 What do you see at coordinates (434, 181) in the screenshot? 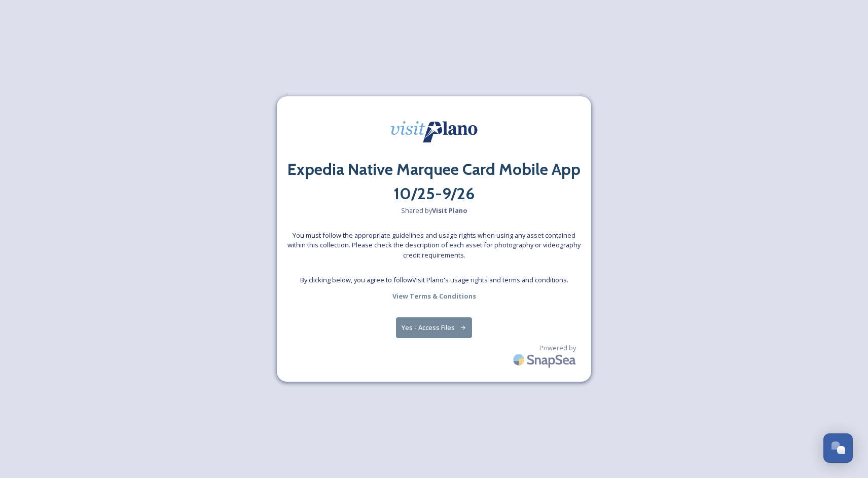
I see `h2: Expedia Native Marquee Card Mobile App 10/25-9/26` at bounding box center [434, 181].